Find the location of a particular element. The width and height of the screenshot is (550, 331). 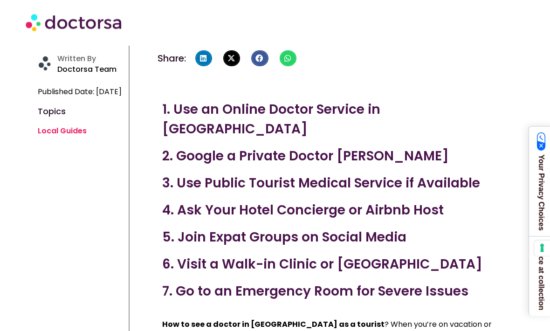

h4: Topics is located at coordinates (81, 112).